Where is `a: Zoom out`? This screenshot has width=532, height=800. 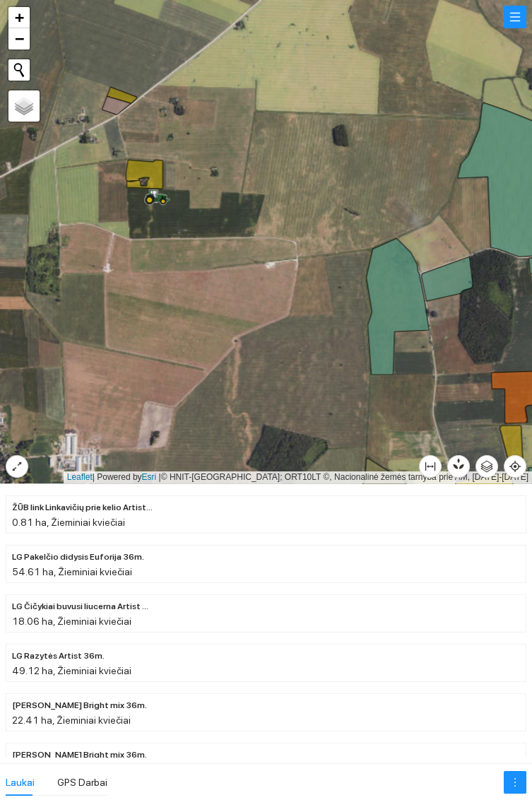 a: Zoom out is located at coordinates (19, 39).